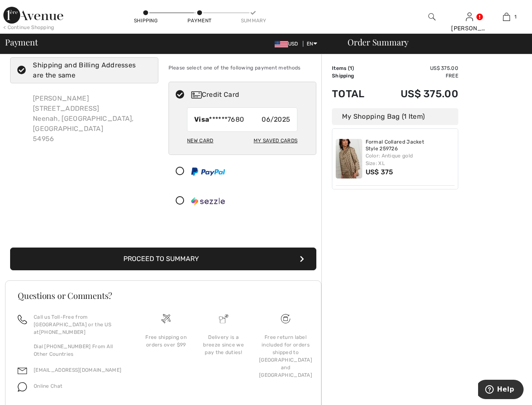 This screenshot has height=405, width=532. What do you see at coordinates (432, 17) in the screenshot?
I see `img: search the website` at bounding box center [432, 17].